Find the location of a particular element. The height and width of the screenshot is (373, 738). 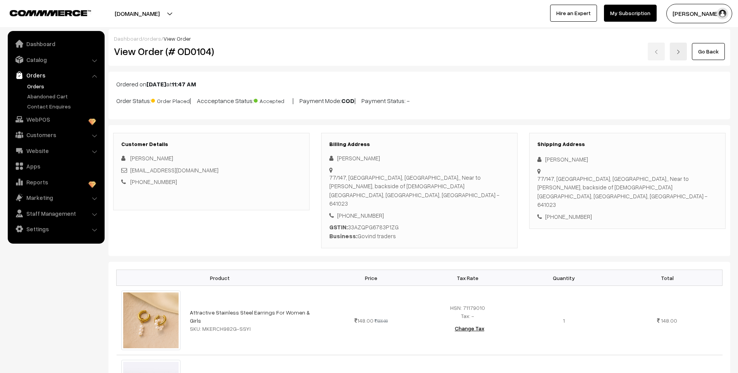

b: 11:47 AM is located at coordinates (184, 84).